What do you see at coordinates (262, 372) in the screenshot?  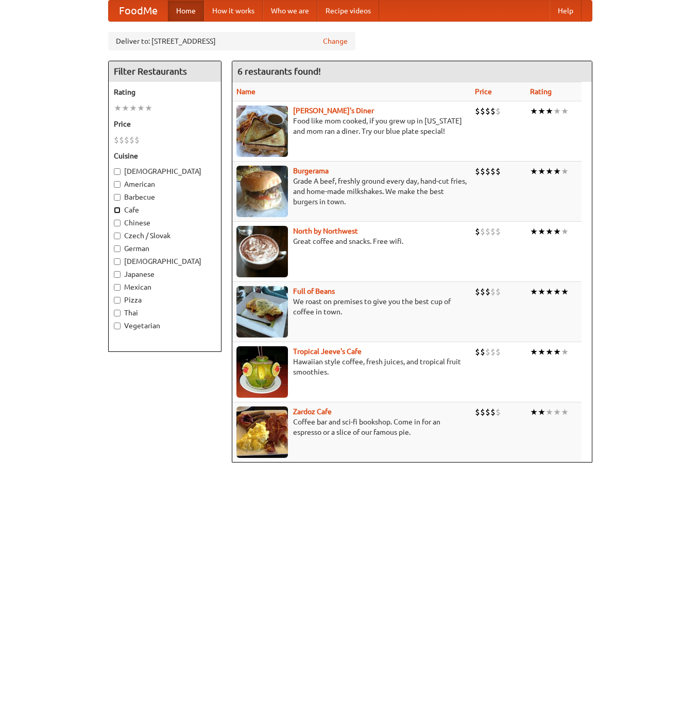 I see `img: jeeves.jpg` at bounding box center [262, 372].